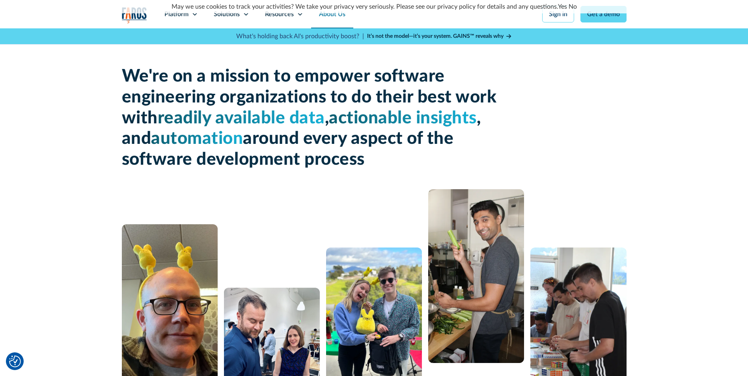 The width and height of the screenshot is (748, 376). I want to click on img: Revisit consent button, so click(15, 361).